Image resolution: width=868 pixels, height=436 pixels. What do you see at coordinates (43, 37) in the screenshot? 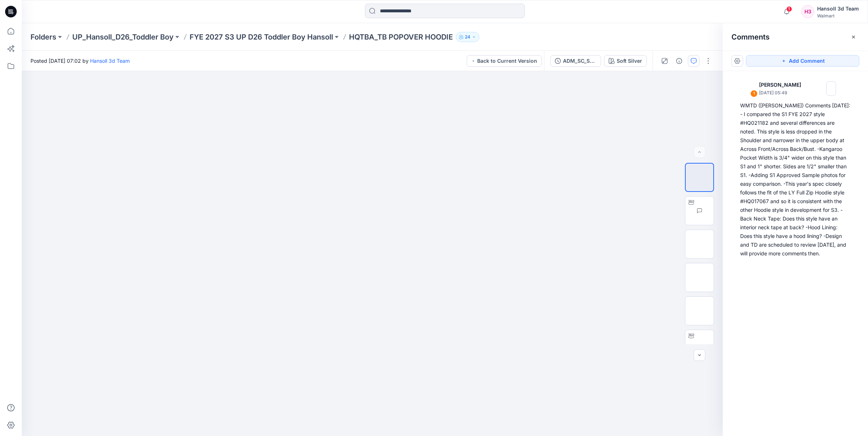
I see `p: Folders` at bounding box center [43, 37].